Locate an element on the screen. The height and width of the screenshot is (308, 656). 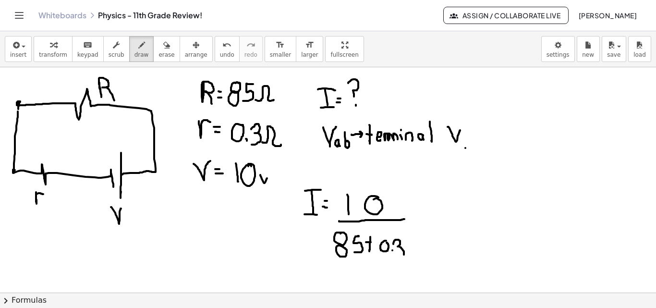
button: erase is located at coordinates (166, 49).